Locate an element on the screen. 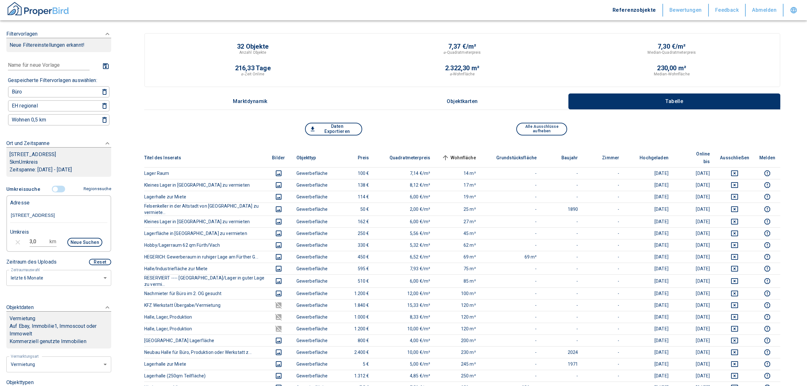 This screenshot has width=807, height=386. td: 2.400 € is located at coordinates (353, 352).